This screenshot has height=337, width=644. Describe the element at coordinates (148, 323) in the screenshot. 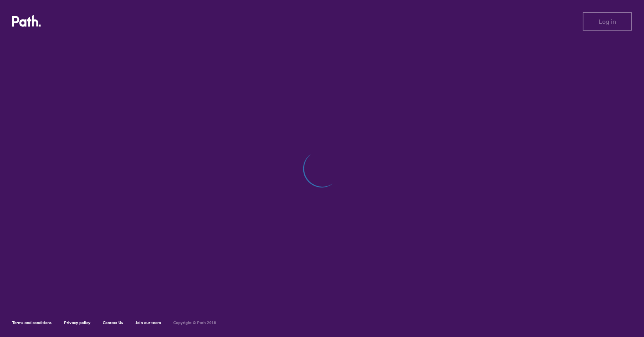

I see `a: Join our team` at that location.